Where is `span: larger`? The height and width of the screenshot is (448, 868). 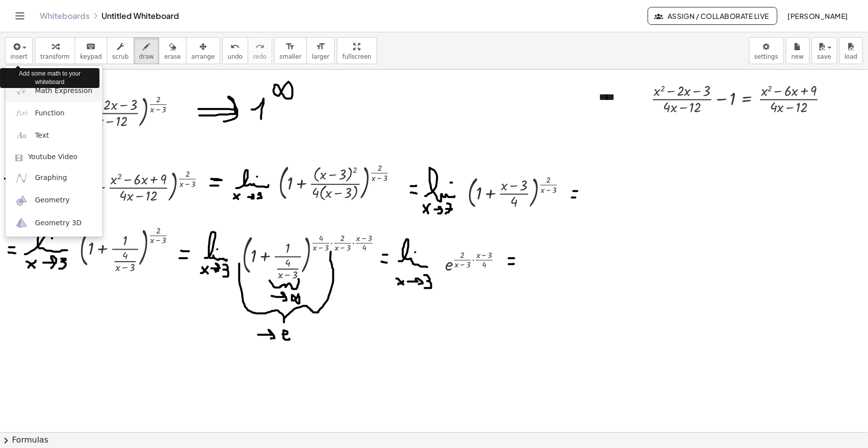
span: larger is located at coordinates (320, 57).